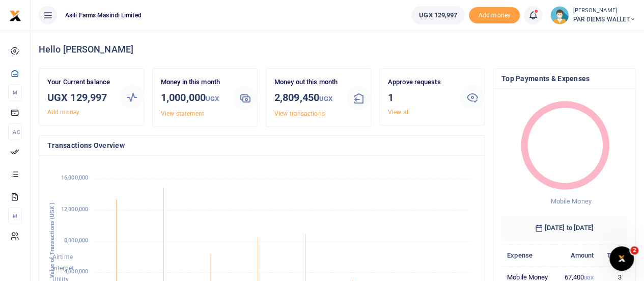 This screenshot has width=644, height=281. What do you see at coordinates (80, 97) in the screenshot?
I see `h3: UGX 129,997` at bounding box center [80, 97].